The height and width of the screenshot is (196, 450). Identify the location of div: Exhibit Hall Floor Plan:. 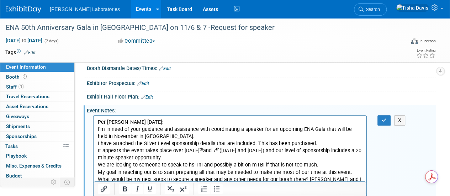
(261, 96).